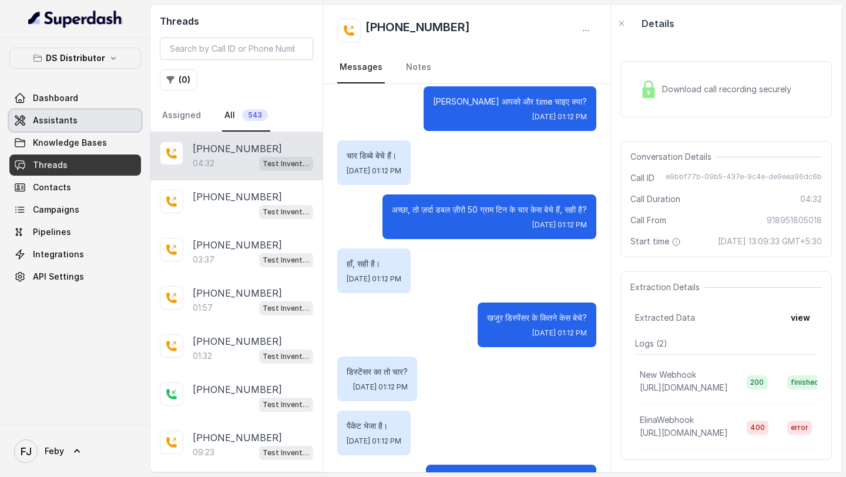 This screenshot has width=846, height=477. I want to click on p: अच्छा, तो ज़र्दा डबल ज़ीरो 50 ग्राम टिन के चार केस बेचे हैं, सही है?, so click(489, 210).